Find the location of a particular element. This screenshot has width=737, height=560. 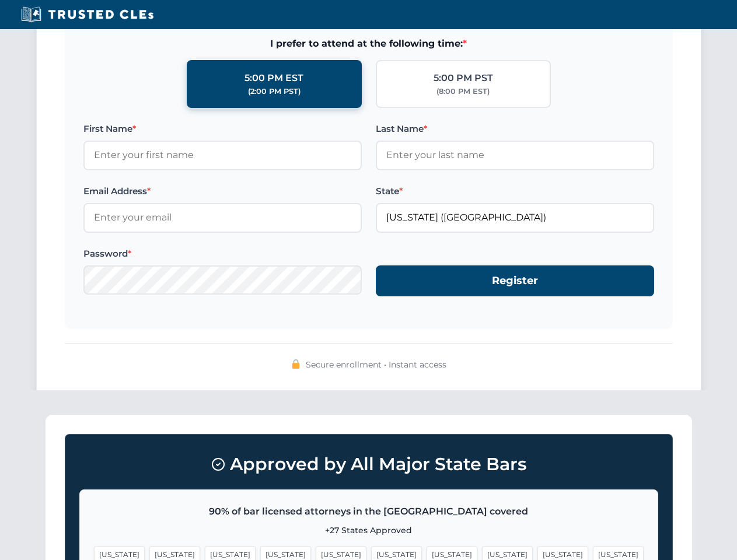

label: Password is located at coordinates (223, 254).